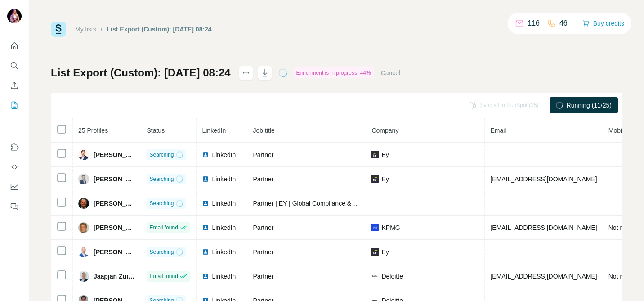  I want to click on a: My lists, so click(85, 29).